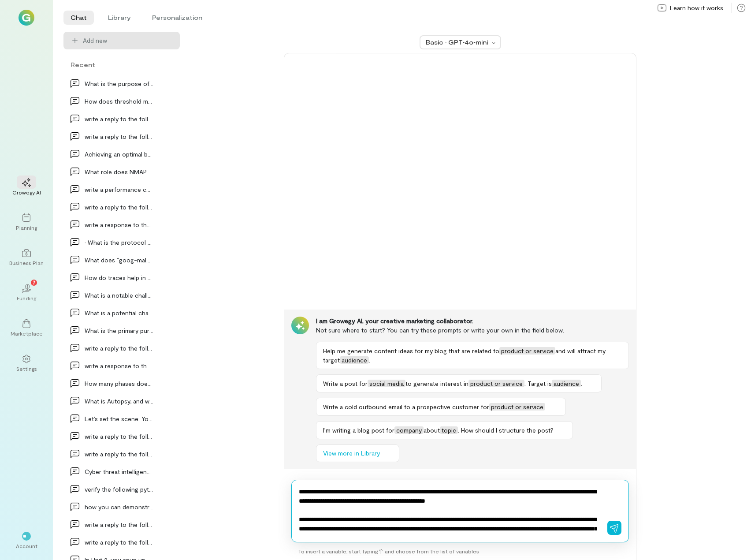 Image resolution: width=751 pixels, height=560 pixels. Describe the element at coordinates (444, 430) in the screenshot. I see `button: I’m writing a blog post forcompanyabouttopic. How should I structure the post?` at that location.